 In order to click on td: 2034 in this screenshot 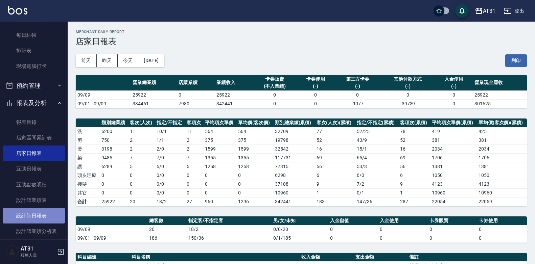, I will do `click(501, 149)`.